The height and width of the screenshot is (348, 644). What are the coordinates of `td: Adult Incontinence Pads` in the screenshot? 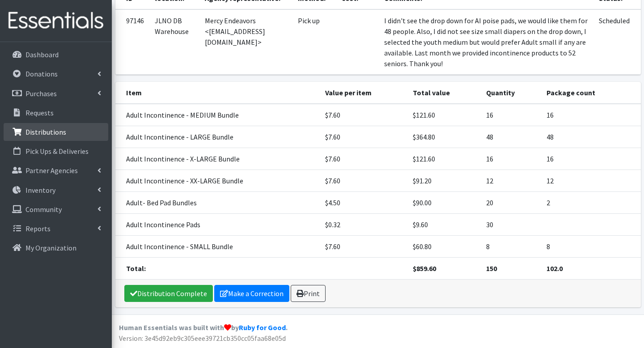 It's located at (217, 224).